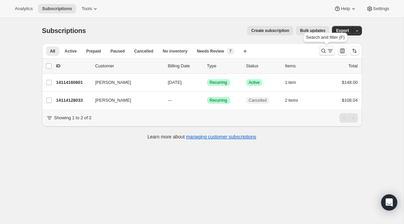  Describe the element at coordinates (230, 51) in the screenshot. I see `span: 7` at that location.